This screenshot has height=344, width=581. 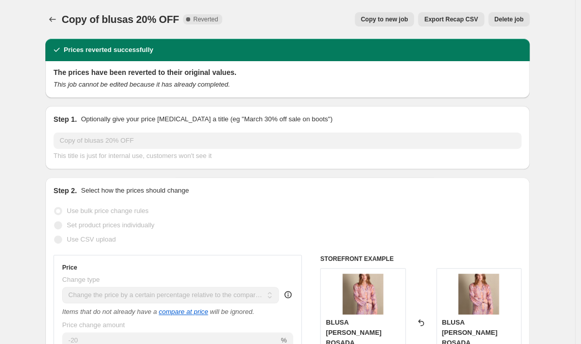 I want to click on div: help, so click(x=288, y=294).